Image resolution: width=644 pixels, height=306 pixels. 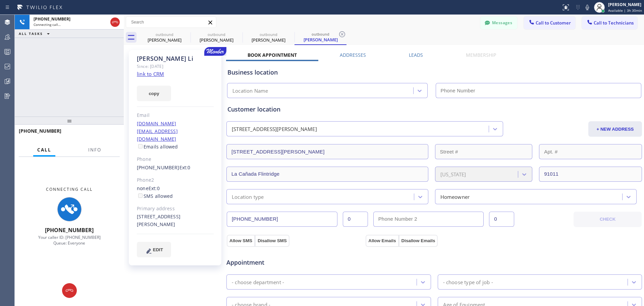 I want to click on label: Addresses, so click(x=352, y=55).